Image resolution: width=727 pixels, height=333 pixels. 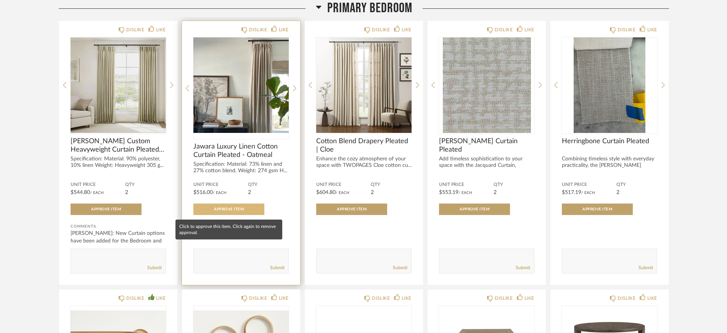 I want to click on div: Specification: Material: 90% polyester, 10% linen Weight: Heavyweight 305 g..., so click(x=118, y=162).